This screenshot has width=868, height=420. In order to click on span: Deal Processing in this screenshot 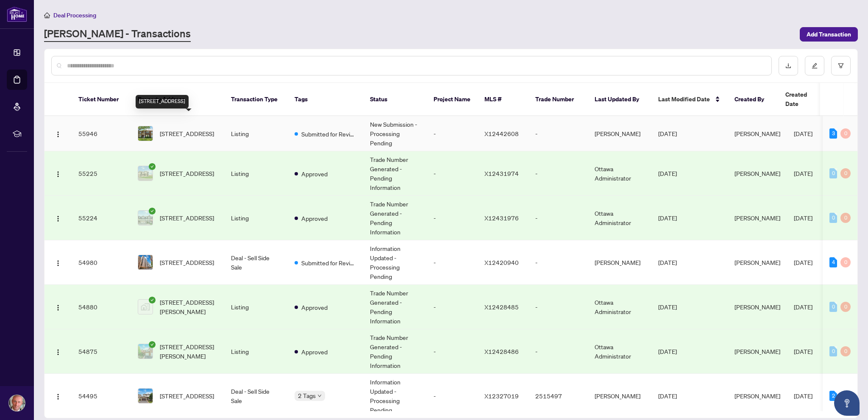, I will do `click(74, 15)`.